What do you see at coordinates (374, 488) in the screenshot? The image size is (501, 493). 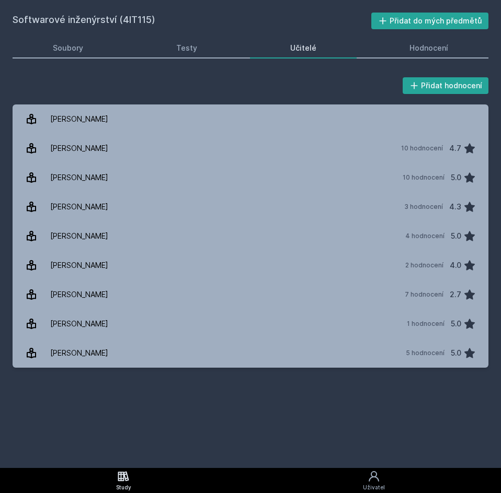 I see `div: Uživatel` at bounding box center [374, 488].